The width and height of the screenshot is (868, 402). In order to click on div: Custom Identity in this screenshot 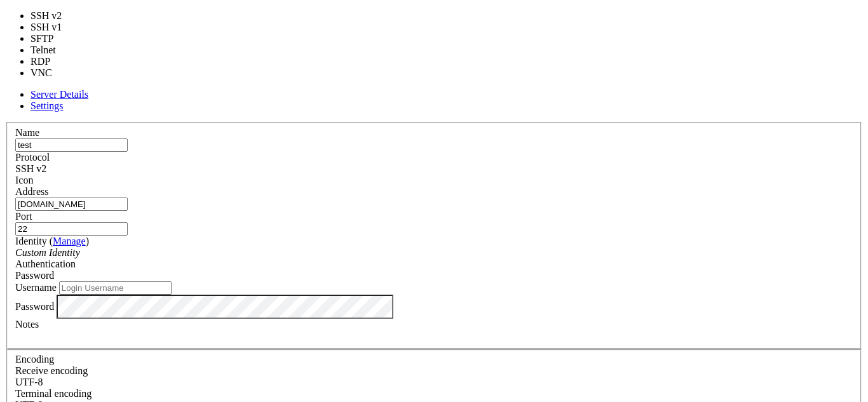, I will do `click(434, 253)`.